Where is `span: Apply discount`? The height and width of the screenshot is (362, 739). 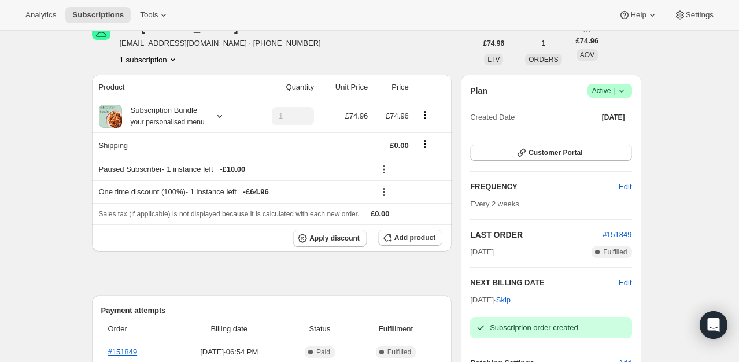 span: Apply discount is located at coordinates (334, 238).